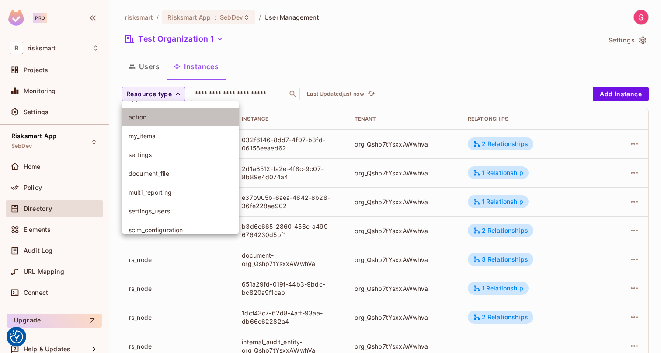 This screenshot has width=661, height=353. What do you see at coordinates (180, 229) in the screenshot?
I see `span: scim_configuration` at bounding box center [180, 229].